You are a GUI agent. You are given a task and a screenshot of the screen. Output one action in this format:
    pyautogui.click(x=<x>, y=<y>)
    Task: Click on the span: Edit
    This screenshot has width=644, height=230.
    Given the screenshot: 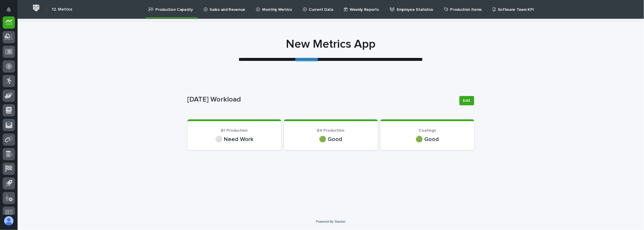 What is the action you would take?
    pyautogui.click(x=467, y=101)
    